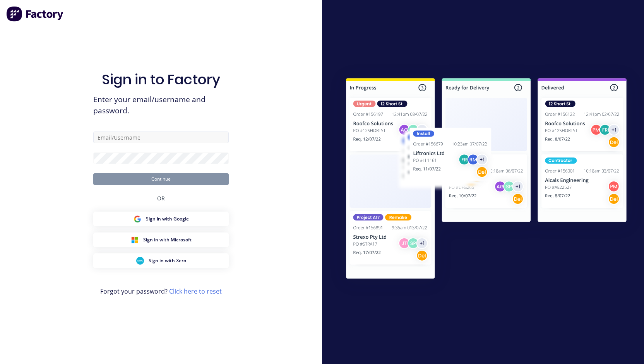 The image size is (644, 364). Describe the element at coordinates (161, 240) in the screenshot. I see `button: Microsoft Sign inSign in with Microsoft` at that location.